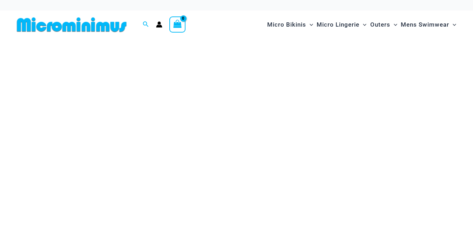 The width and height of the screenshot is (473, 230). I want to click on nav: Site Navigation, so click(361, 25).